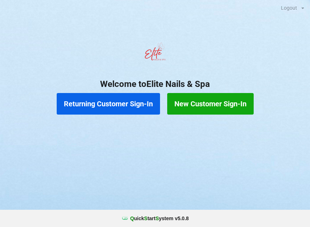 The image size is (310, 227). Describe the element at coordinates (289, 8) in the screenshot. I see `div: Logout` at that location.